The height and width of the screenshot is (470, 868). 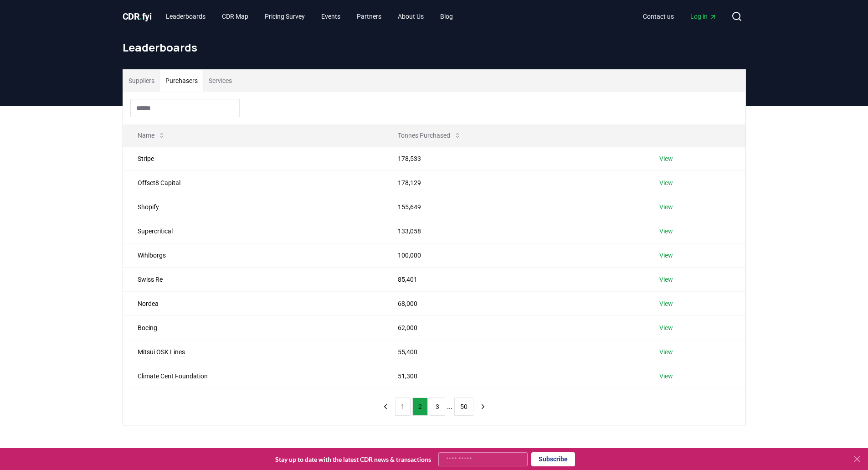 What do you see at coordinates (253, 207) in the screenshot?
I see `td: Shopify` at bounding box center [253, 207].